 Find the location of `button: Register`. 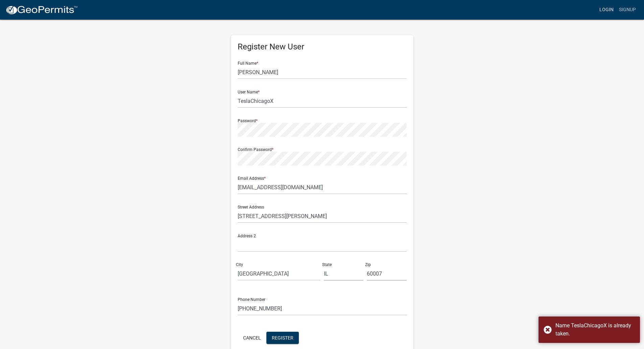

button: Register is located at coordinates (283, 338).